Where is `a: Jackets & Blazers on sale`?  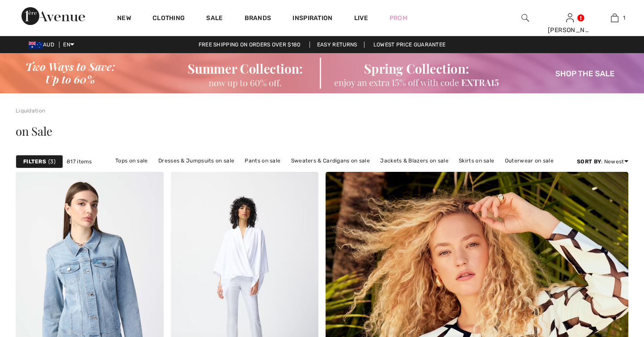 a: Jackets & Blazers on sale is located at coordinates (414, 161).